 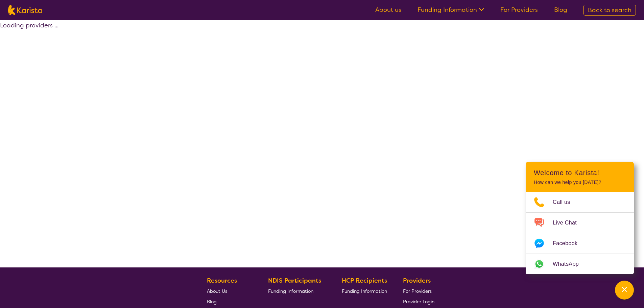 What do you see at coordinates (419, 300) in the screenshot?
I see `a: Provider Login` at bounding box center [419, 300].